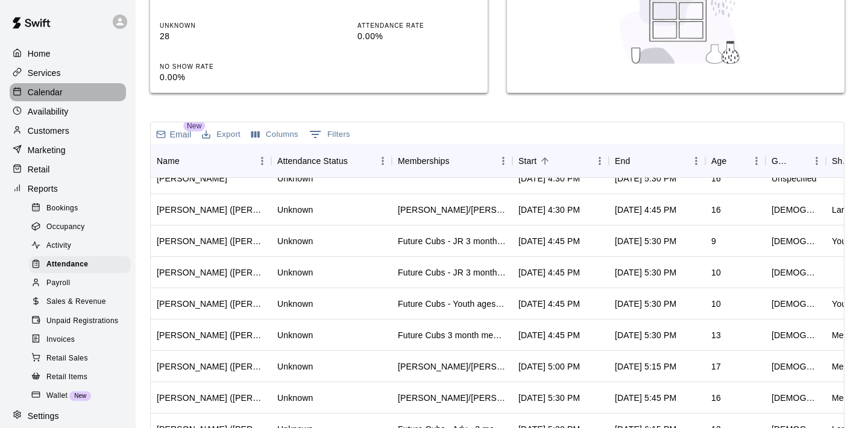 This screenshot has height=428, width=868. Describe the element at coordinates (211, 398) in the screenshot. I see `div: Daniel Lipsky (Sean Lipsky)` at that location.